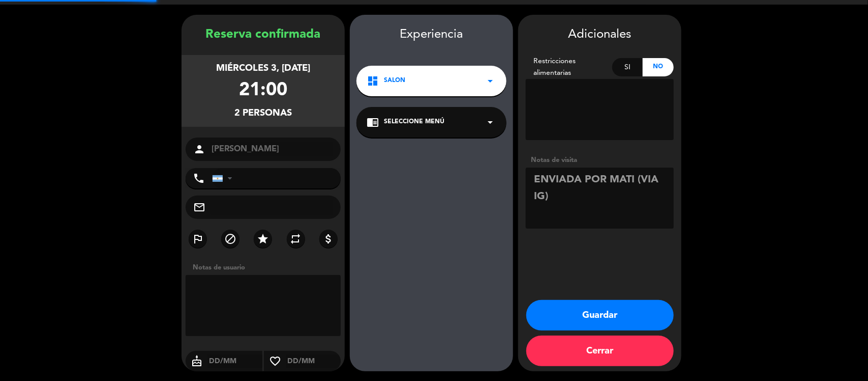 The width and height of the screenshot is (868, 381). What do you see at coordinates (263, 35) in the screenshot?
I see `div: Reserva confirmada` at bounding box center [263, 35].